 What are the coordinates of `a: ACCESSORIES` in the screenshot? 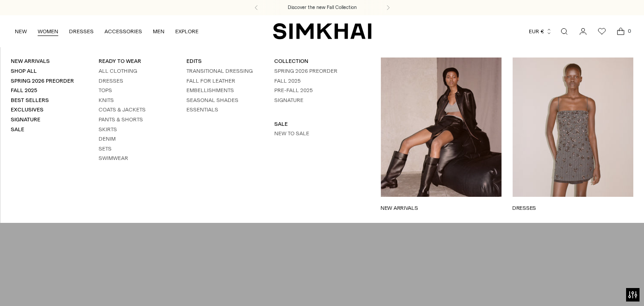 It's located at (123, 31).